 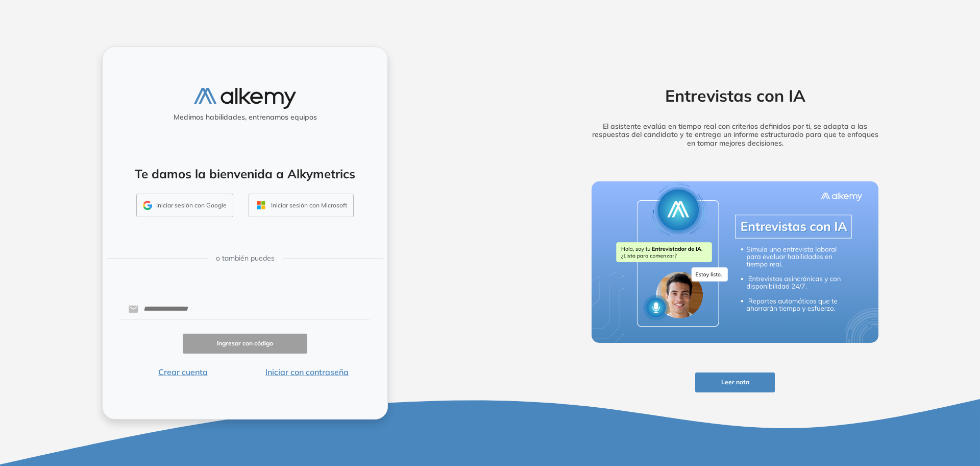 I want to click on h4: Te damos la bienvenida a Alkymetrics, so click(x=245, y=174).